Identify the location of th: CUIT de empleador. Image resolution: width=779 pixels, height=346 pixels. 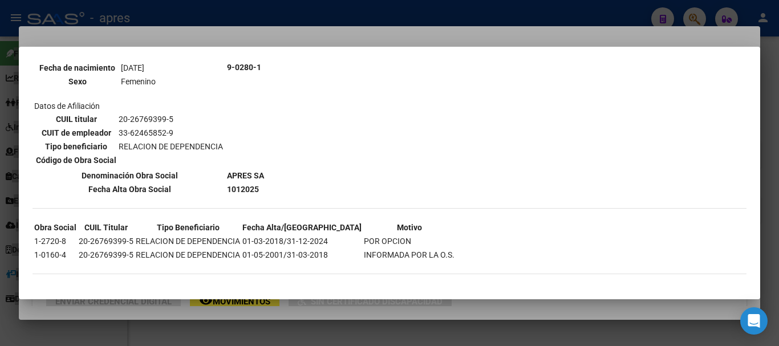
(76, 133).